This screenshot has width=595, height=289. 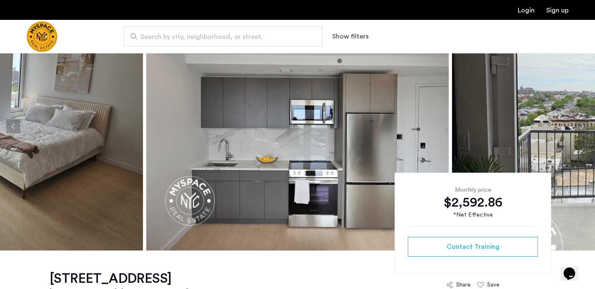 What do you see at coordinates (298, 126) in the screenshot?
I see `img: apartment` at bounding box center [298, 126].